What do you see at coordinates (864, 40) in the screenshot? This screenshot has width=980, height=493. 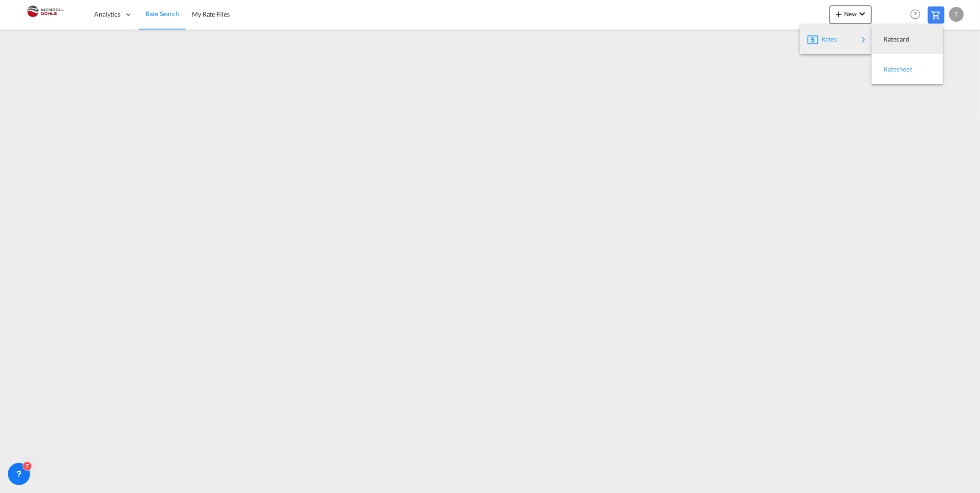 I see `md-icon: icon-chevron-right` at bounding box center [864, 40].